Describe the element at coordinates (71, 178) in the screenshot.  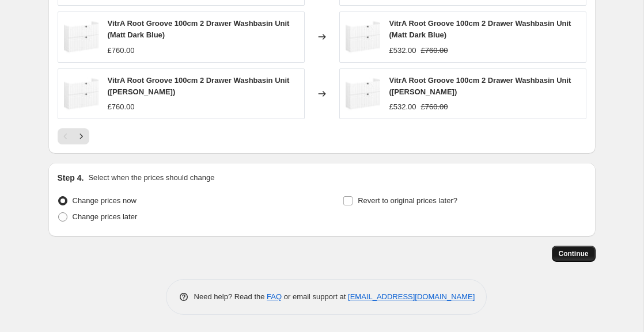
I see `h2: Step 4.` at that location.